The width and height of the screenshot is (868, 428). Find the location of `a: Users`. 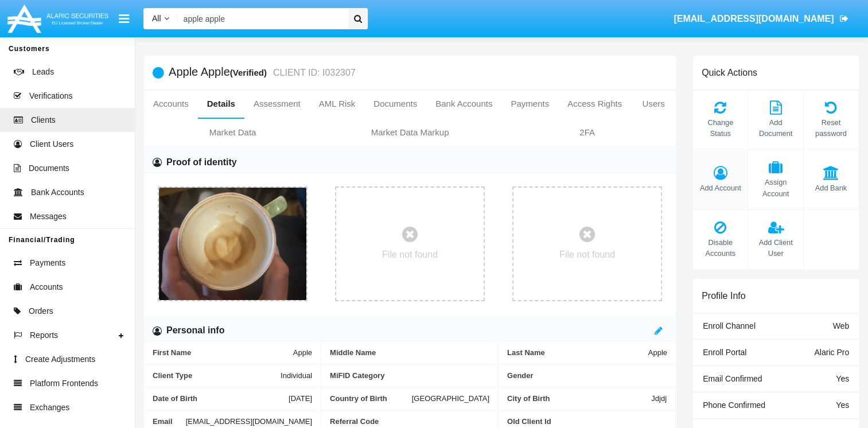

a: Users is located at coordinates (653, 104).